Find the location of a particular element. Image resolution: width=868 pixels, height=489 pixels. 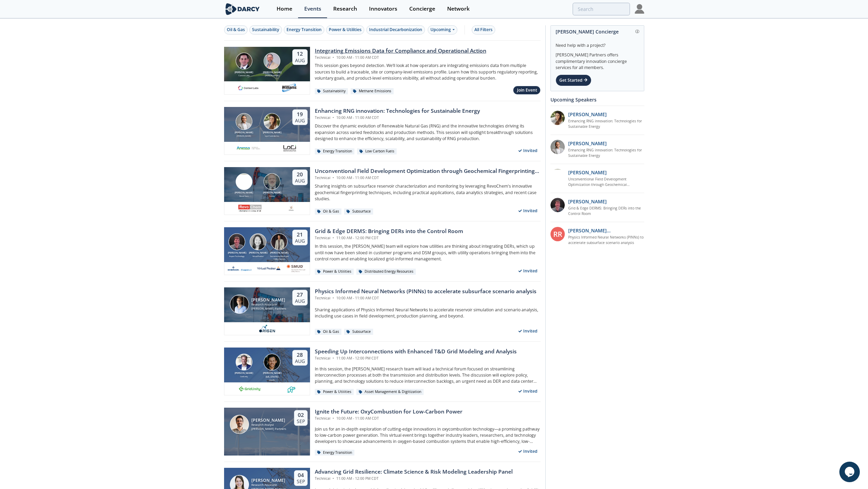

div: Ignite the Future: OxyCombustion for Low-Carbon Power is located at coordinates (388, 411).